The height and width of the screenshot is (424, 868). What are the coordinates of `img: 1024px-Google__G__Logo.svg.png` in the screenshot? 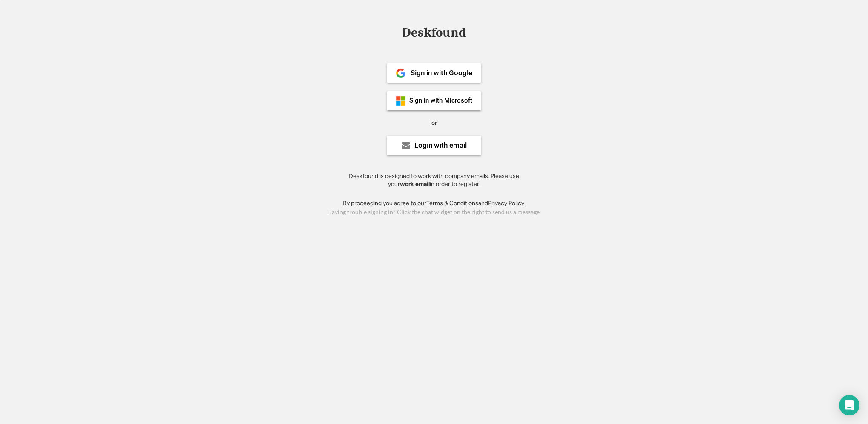 It's located at (401, 73).